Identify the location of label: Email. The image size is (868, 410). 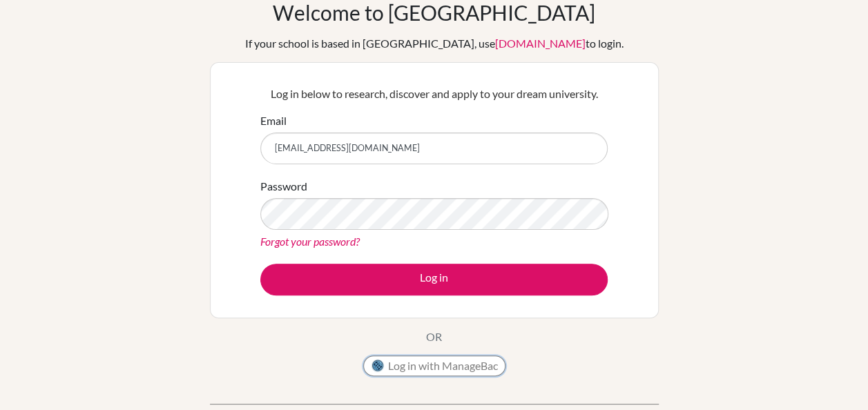
(273, 121).